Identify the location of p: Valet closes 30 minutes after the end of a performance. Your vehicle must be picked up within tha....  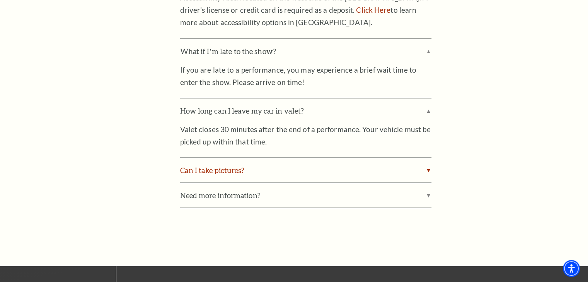
(306, 135).